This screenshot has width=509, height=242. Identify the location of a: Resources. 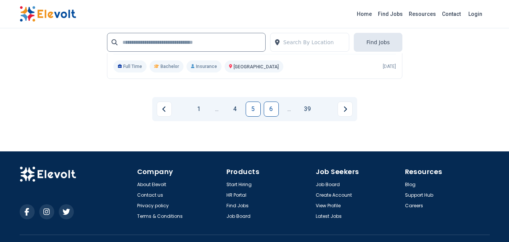
(423, 14).